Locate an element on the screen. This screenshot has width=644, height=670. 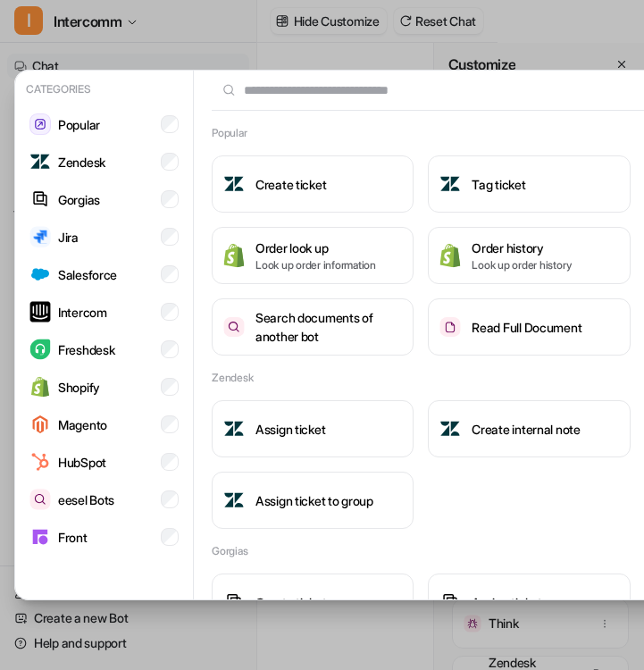
button: Order look upOrder look upLook up order information is located at coordinates (312, 255).